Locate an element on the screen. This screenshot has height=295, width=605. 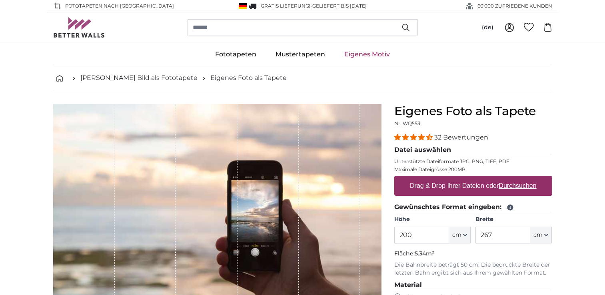
button: (de) is located at coordinates (488, 28).